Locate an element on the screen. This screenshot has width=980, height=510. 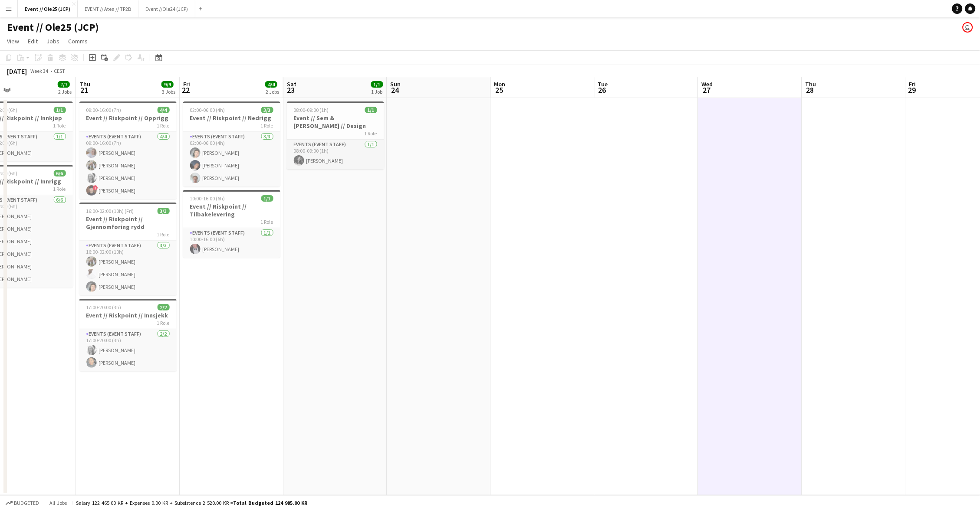
span: 17:00-20:00 (3h) is located at coordinates (104, 307).